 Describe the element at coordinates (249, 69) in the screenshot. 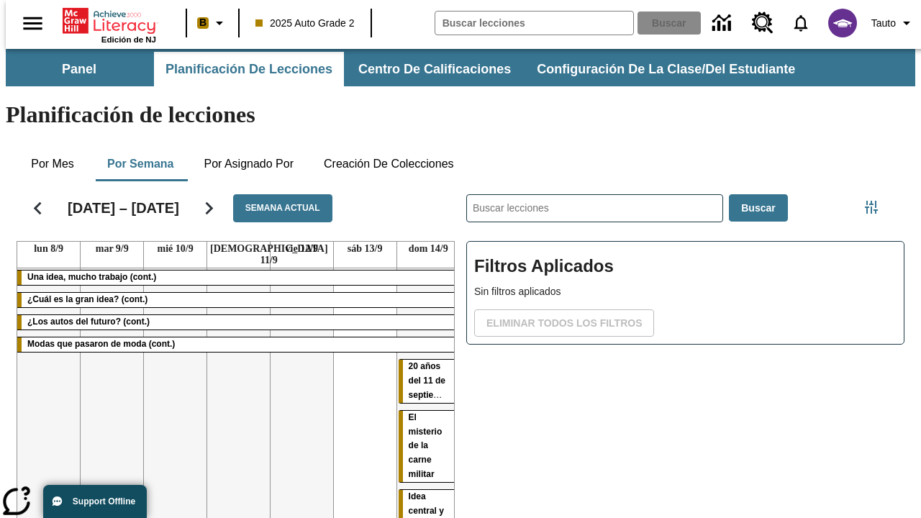

I see `button: Planificación de lecciones` at that location.